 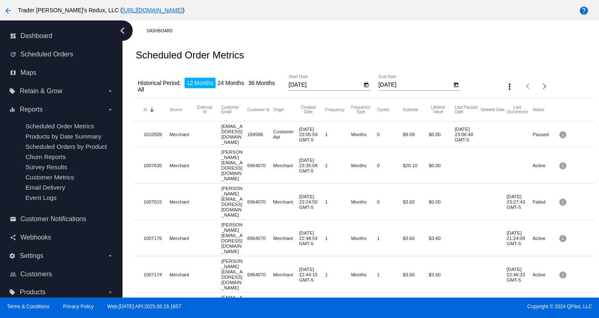 I want to click on mat-cell: $9.09, so click(x=416, y=134).